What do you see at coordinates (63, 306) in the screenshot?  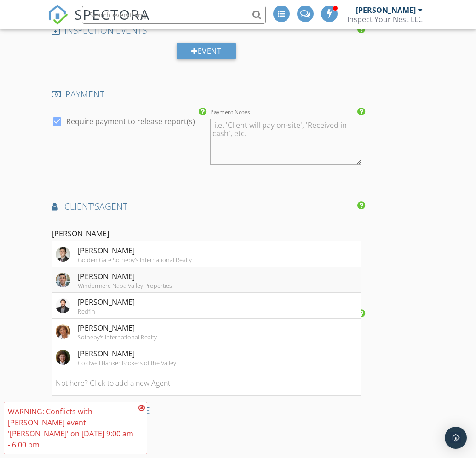 I see `img: 8_98.jpg` at bounding box center [63, 306].